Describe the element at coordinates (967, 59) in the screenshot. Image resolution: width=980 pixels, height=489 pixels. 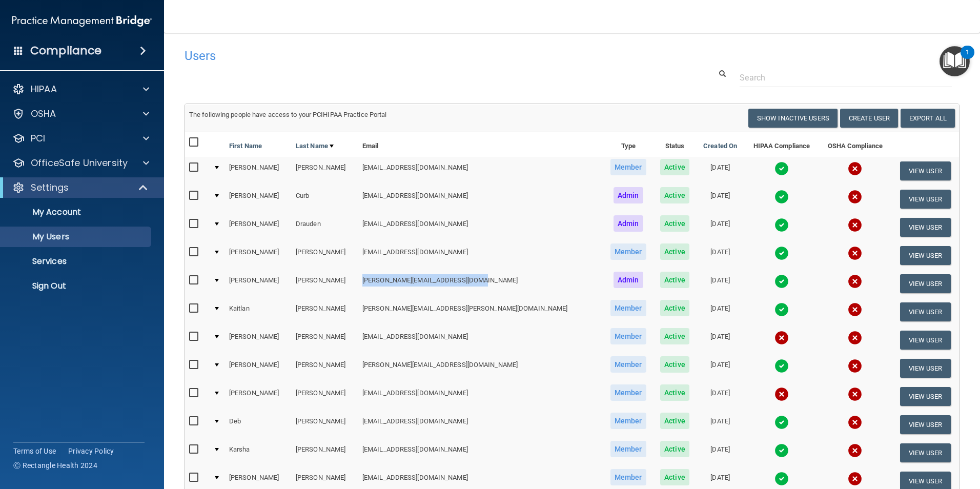
I see `div: 1` at that location.